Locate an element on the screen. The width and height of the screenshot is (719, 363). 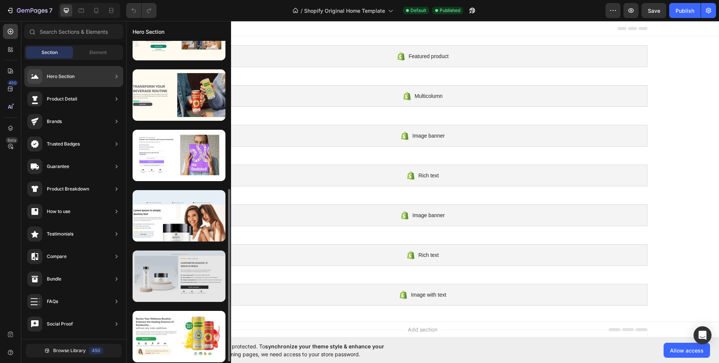
span: Default is located at coordinates (418, 10).